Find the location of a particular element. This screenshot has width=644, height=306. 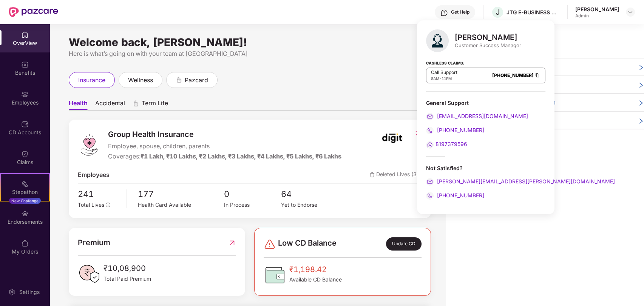

span: 64 is located at coordinates (310, 194).